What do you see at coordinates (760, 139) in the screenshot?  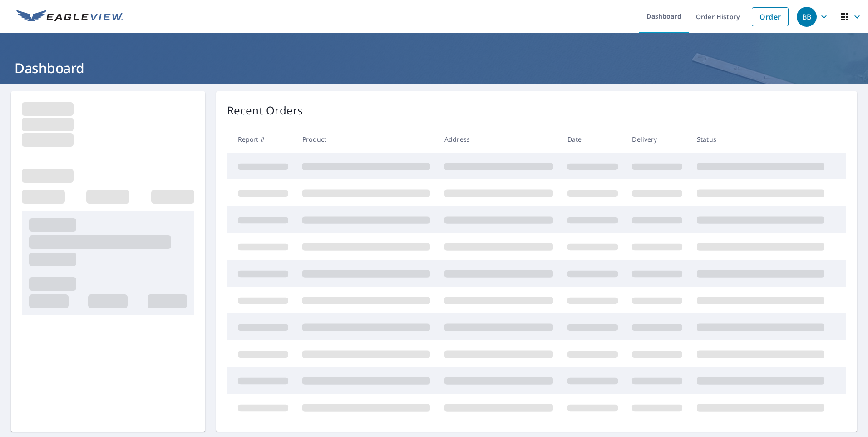 I see `th: Status` at bounding box center [760, 139].